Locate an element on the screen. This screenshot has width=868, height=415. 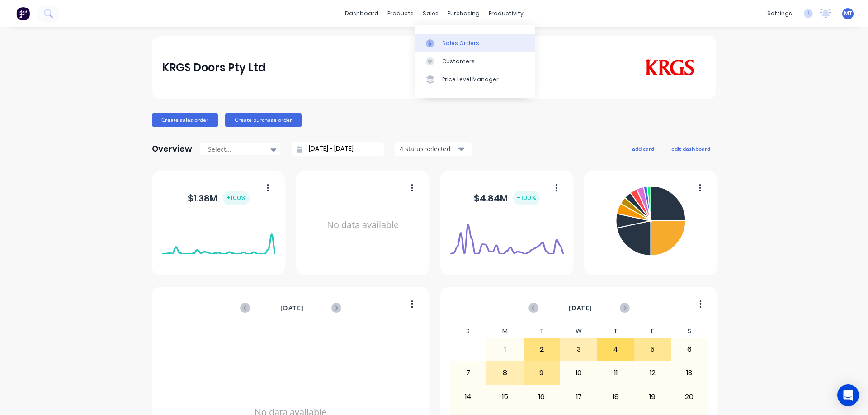
div: 4 is located at coordinates (616, 350).